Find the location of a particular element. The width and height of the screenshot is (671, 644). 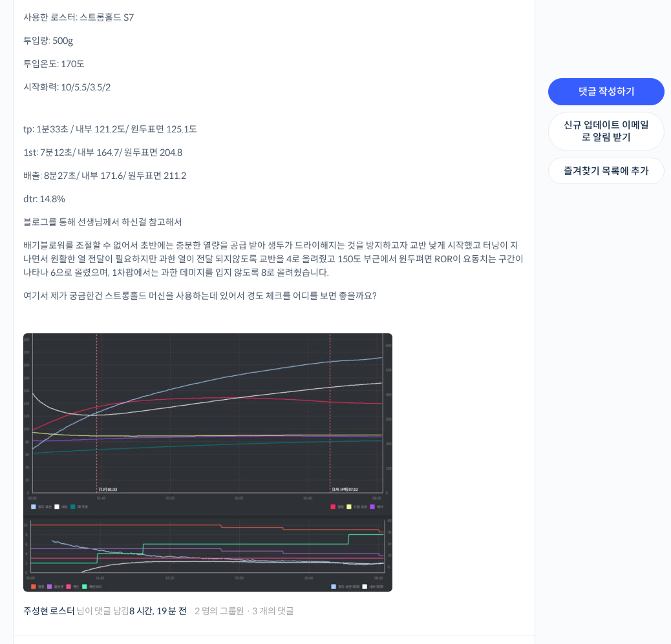

a: 주성현 로스터 is located at coordinates (49, 612).